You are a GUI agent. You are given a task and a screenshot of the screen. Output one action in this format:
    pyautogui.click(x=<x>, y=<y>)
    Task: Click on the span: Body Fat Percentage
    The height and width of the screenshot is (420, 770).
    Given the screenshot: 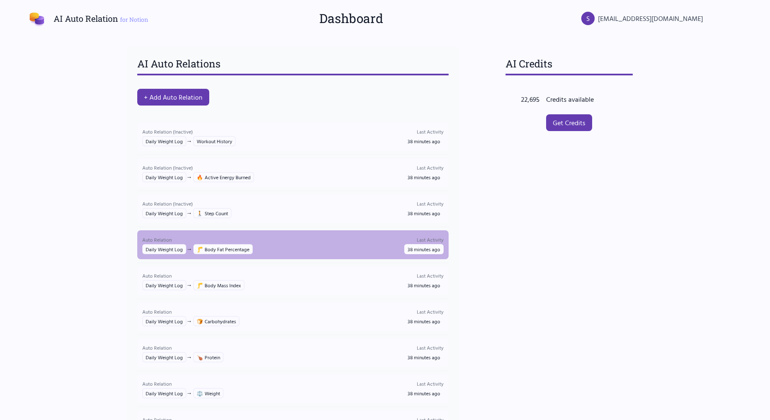 What is the action you would take?
    pyautogui.click(x=223, y=249)
    